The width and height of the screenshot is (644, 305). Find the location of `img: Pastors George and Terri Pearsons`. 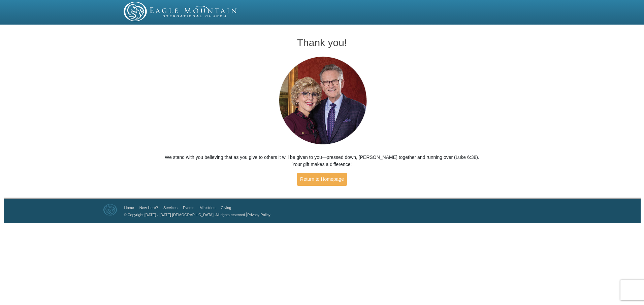

img: Pastors George and Terri Pearsons is located at coordinates (322, 101).